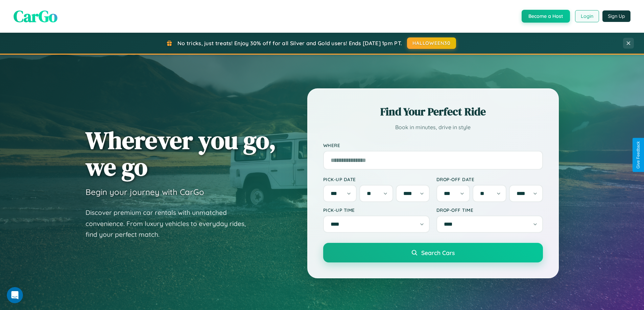 This screenshot has width=644, height=310. Describe the element at coordinates (376, 179) in the screenshot. I see `label: Pick-up Date` at that location.